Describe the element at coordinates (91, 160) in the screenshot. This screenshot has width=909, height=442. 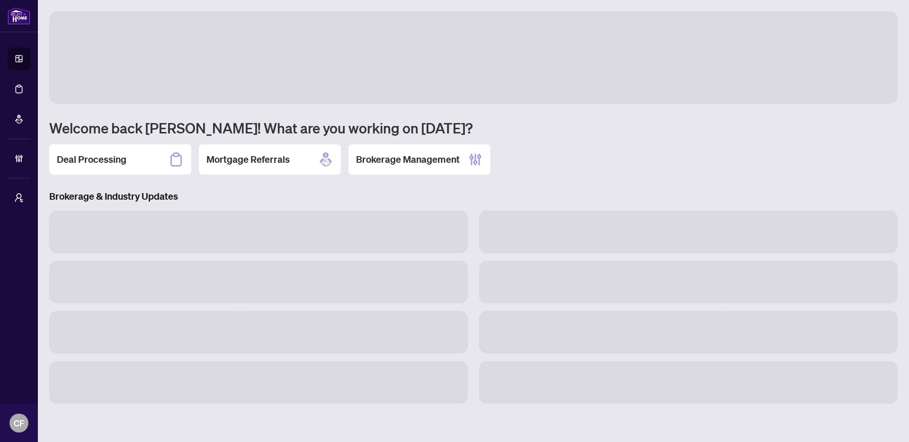
I see `h2: Deal Processing` at that location.